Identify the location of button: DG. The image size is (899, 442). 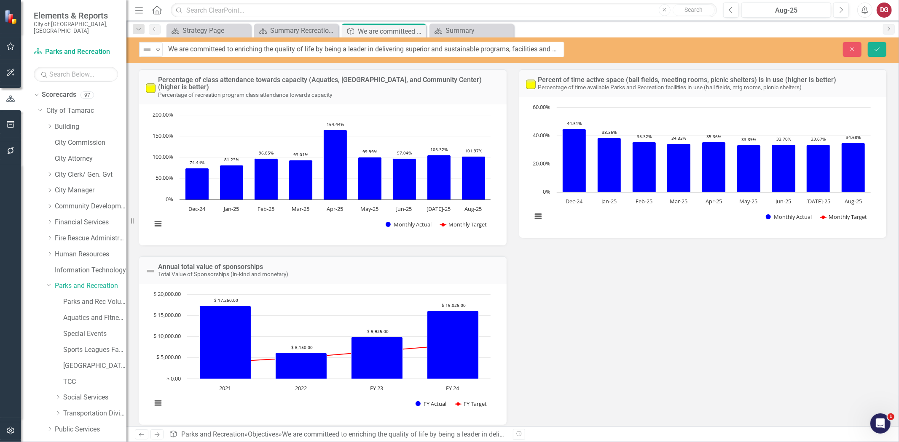
(884, 10).